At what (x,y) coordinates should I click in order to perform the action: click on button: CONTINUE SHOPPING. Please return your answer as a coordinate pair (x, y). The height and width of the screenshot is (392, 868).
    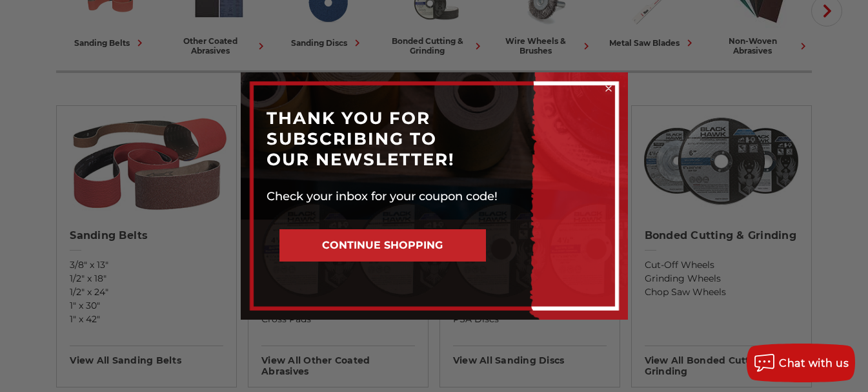
    Looking at the image, I should click on (383, 245).